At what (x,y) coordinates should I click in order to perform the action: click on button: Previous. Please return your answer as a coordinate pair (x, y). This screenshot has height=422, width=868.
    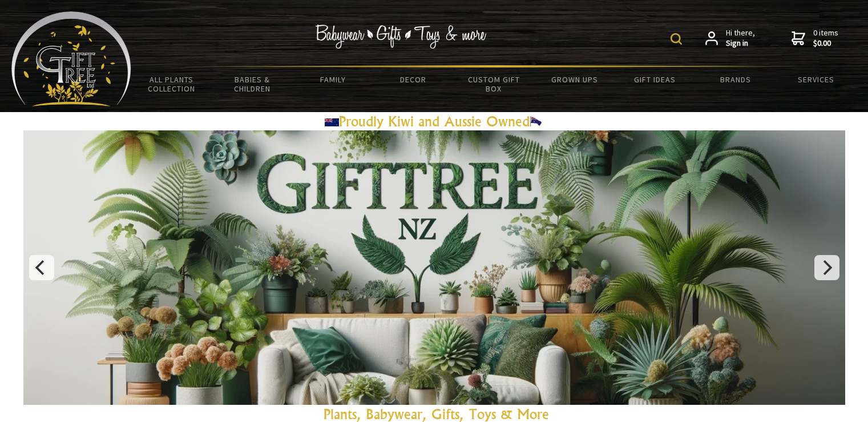
    Looking at the image, I should click on (42, 268).